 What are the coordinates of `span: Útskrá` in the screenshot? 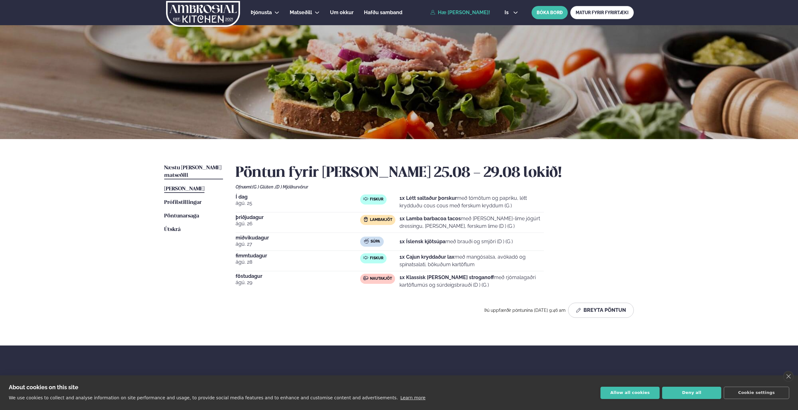 It's located at (172, 229).